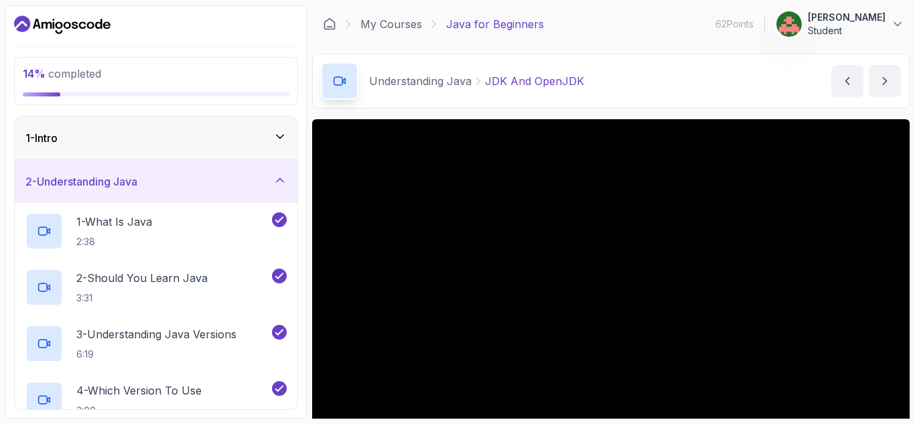  What do you see at coordinates (156, 354) in the screenshot?
I see `p: 6:19` at bounding box center [156, 354].